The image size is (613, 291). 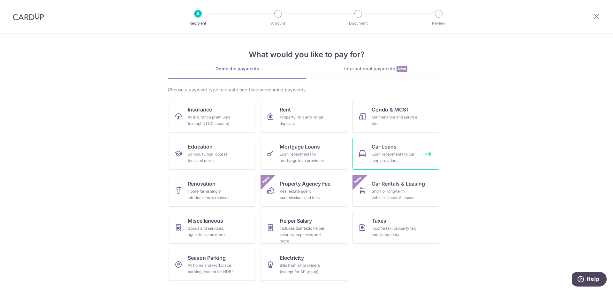 I want to click on span: Rent, so click(x=285, y=109).